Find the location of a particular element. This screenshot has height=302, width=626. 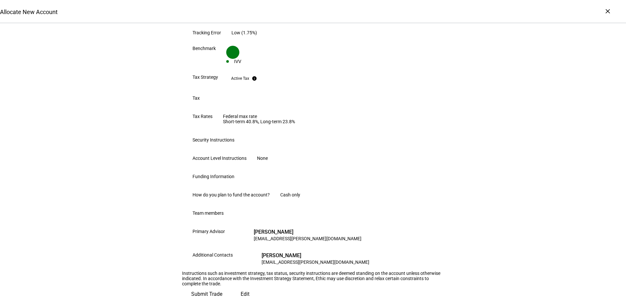

div: Federal max rate is located at coordinates (259, 119).